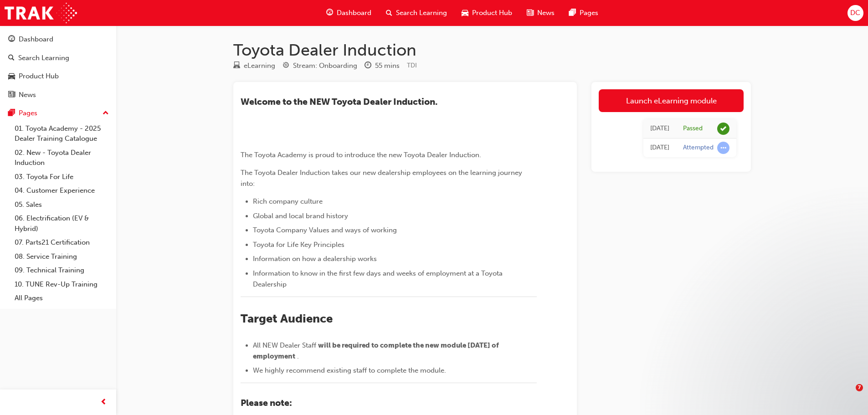  Describe the element at coordinates (378, 279) in the screenshot. I see `span: Information to know in the first few days and weeks of employment at a Toyota Dealership` at that location.